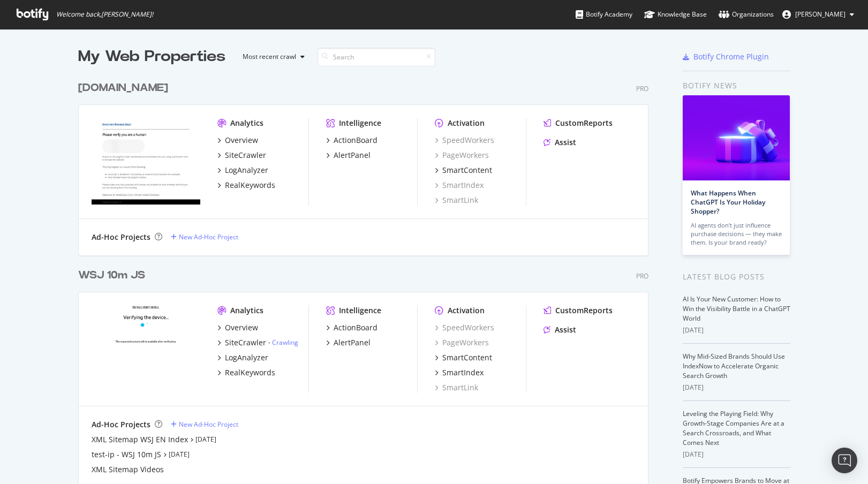 Image resolution: width=868 pixels, height=484 pixels. I want to click on a: Why Mid-Sized Brands Should Use IndexNow to Accelerate Organic Search Growth, so click(733, 366).